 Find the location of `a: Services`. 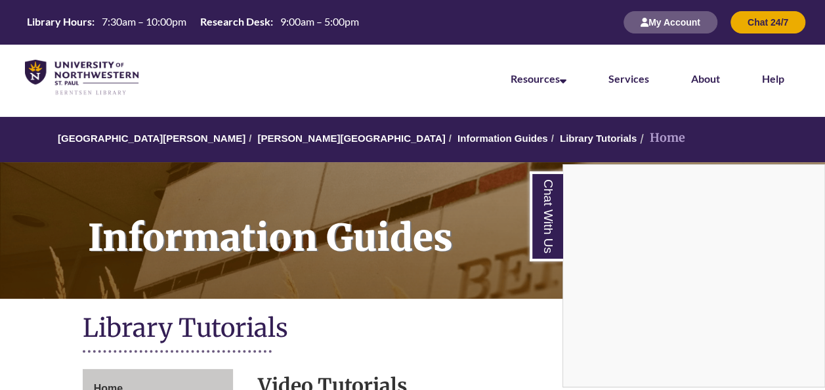

a: Services is located at coordinates (629, 78).